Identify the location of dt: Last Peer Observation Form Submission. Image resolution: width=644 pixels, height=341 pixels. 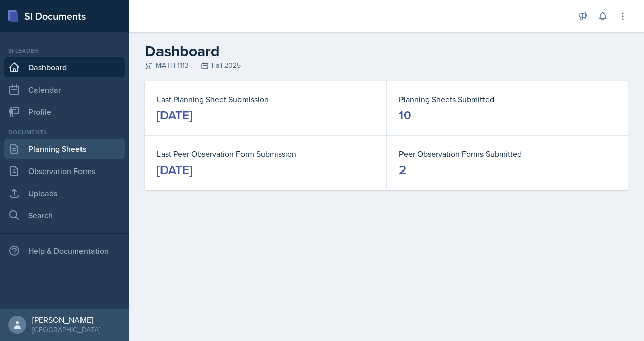
(265, 154).